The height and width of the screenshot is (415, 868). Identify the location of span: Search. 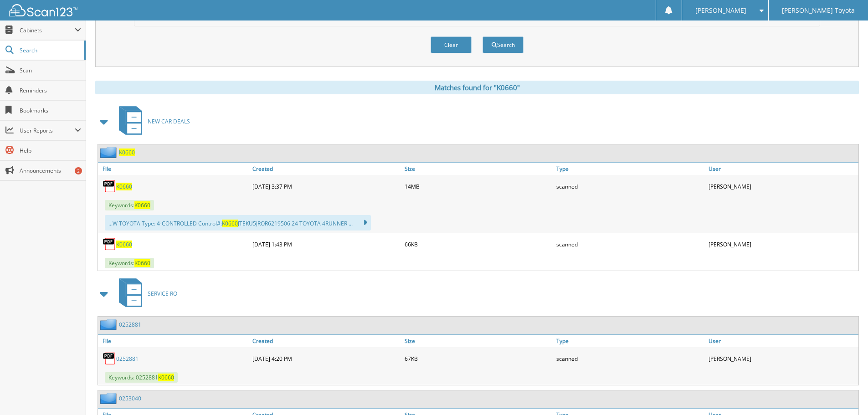
(49, 50).